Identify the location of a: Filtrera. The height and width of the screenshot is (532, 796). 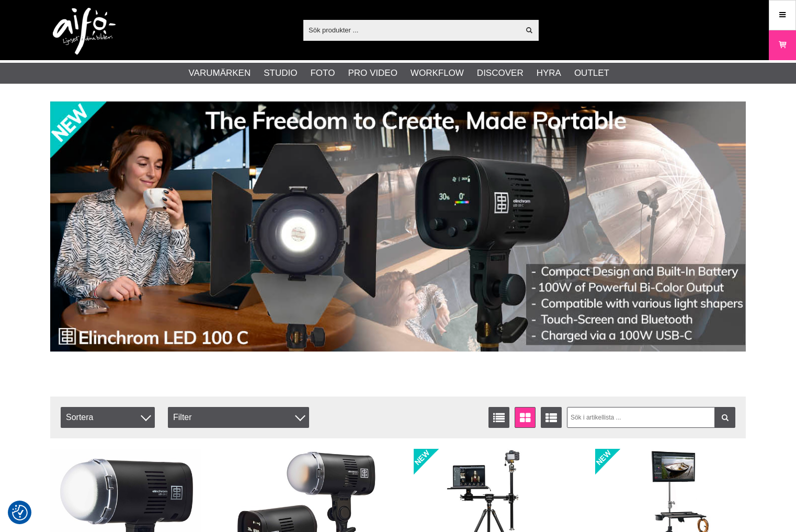
(725, 418).